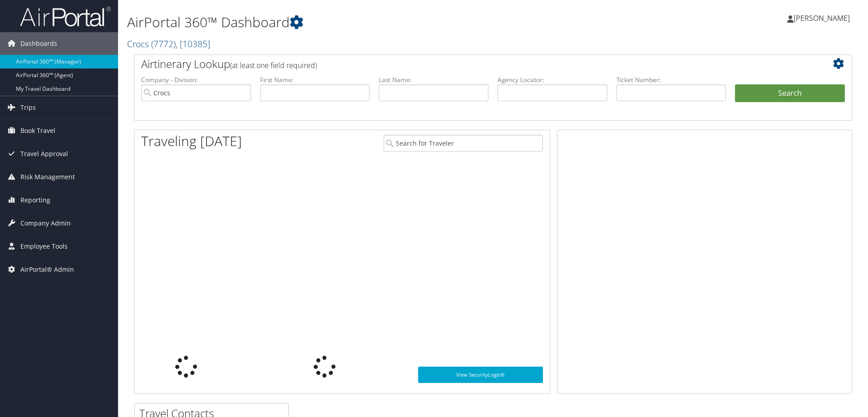 The height and width of the screenshot is (417, 868). Describe the element at coordinates (273, 65) in the screenshot. I see `span: (at least one field required)` at that location.